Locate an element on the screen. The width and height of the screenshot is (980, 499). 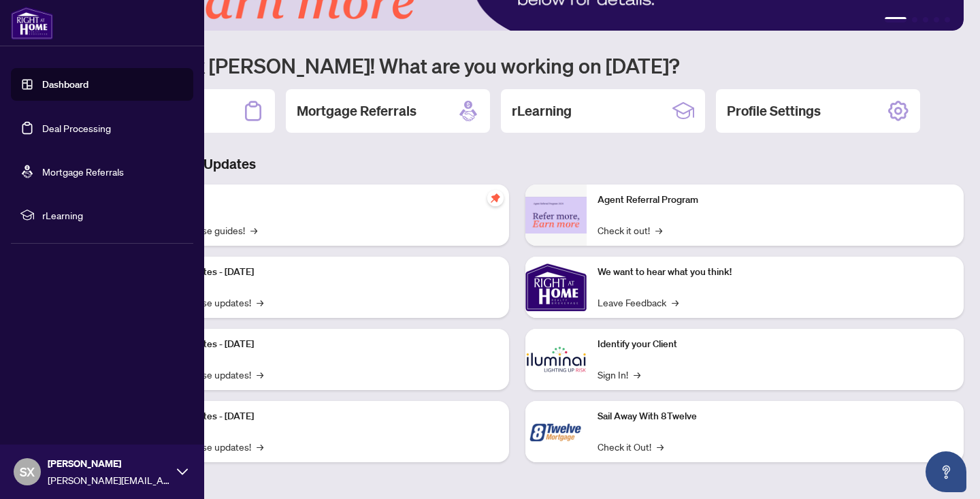
span: SX is located at coordinates (27, 471).